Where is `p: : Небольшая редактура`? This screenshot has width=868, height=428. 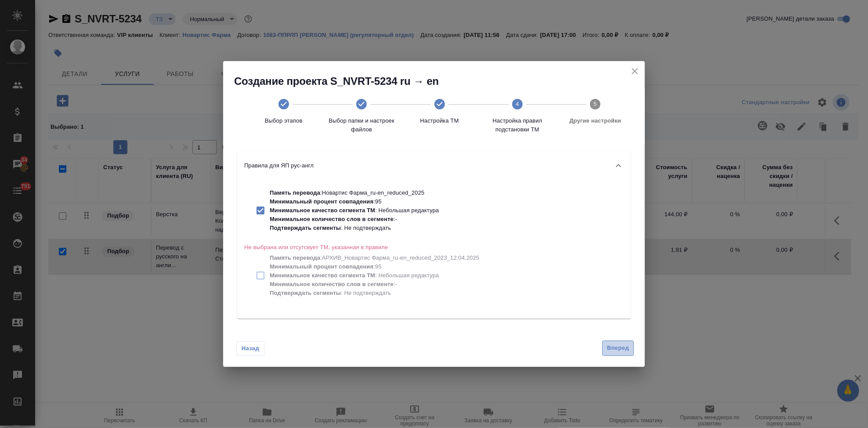 p: : Небольшая редактура is located at coordinates (374, 210).